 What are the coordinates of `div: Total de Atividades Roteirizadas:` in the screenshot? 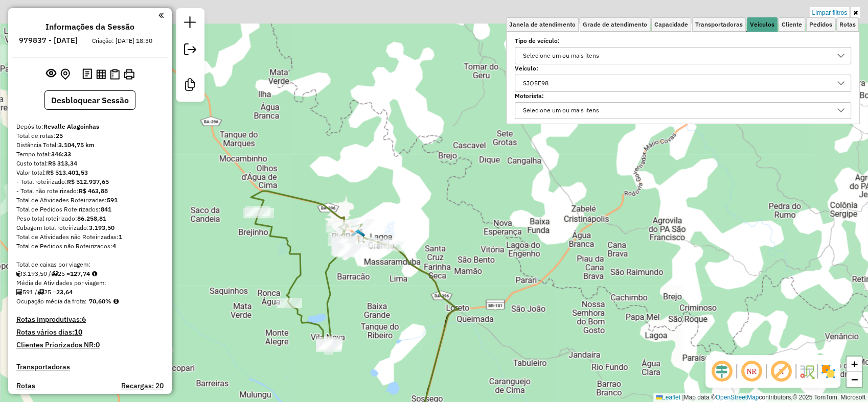 It's located at (90, 200).